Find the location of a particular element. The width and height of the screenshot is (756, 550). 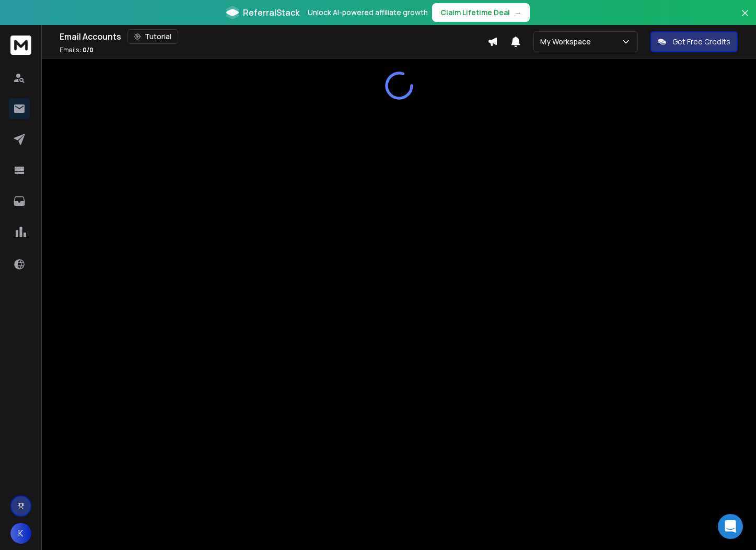

button: Claim Lifetime Deal→ is located at coordinates (481, 13).